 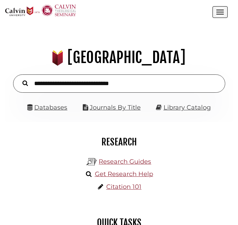 What do you see at coordinates (47, 108) in the screenshot?
I see `a: Databases` at bounding box center [47, 108].